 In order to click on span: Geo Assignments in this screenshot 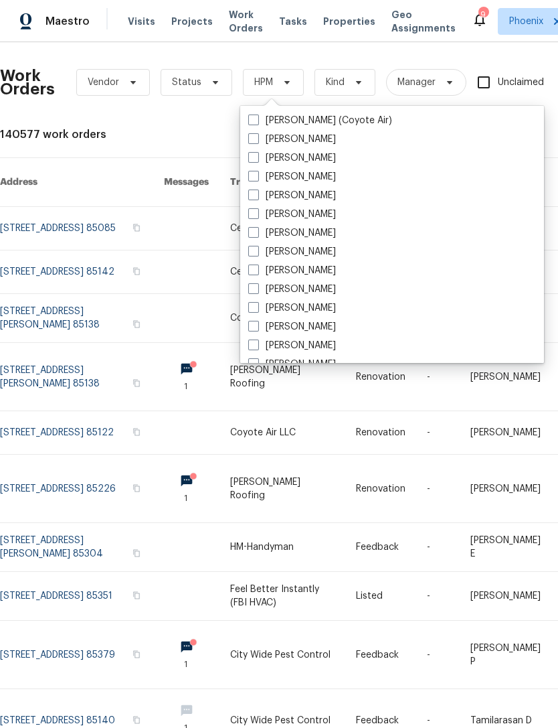, I will do `click(424, 21)`.